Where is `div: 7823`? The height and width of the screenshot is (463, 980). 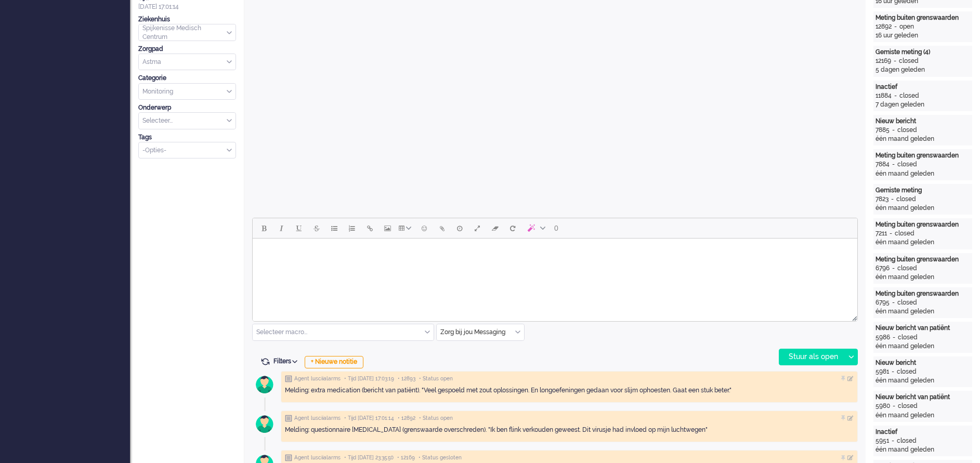
div: 7823 is located at coordinates (882, 199).